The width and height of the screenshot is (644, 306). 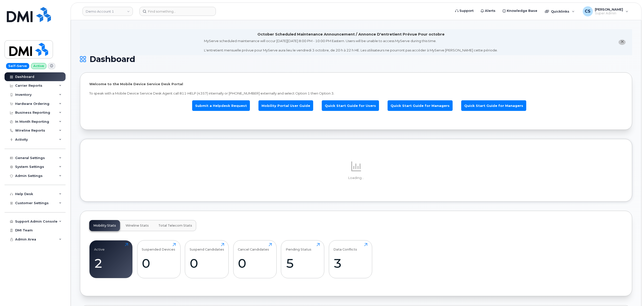 I want to click on a: Active2, so click(x=111, y=259).